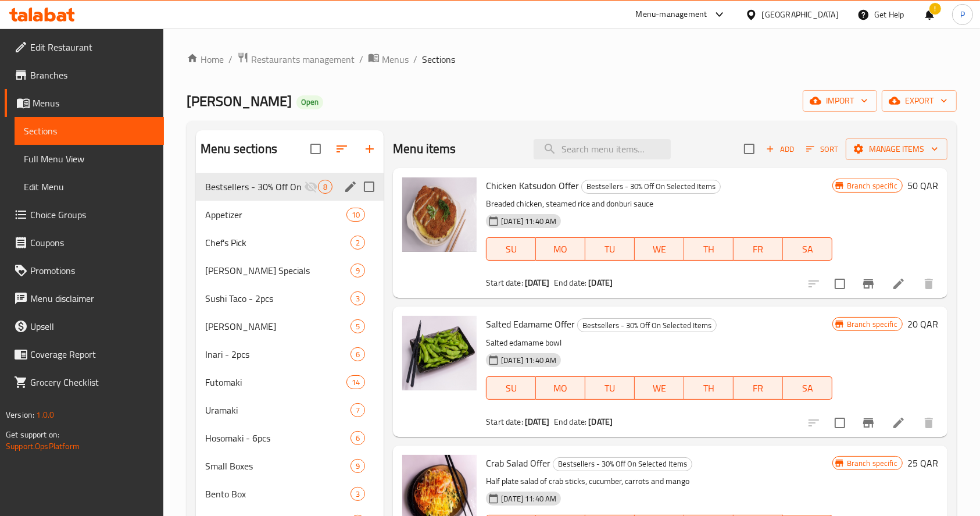  What do you see at coordinates (822, 149) in the screenshot?
I see `span: Sort items` at bounding box center [822, 149].